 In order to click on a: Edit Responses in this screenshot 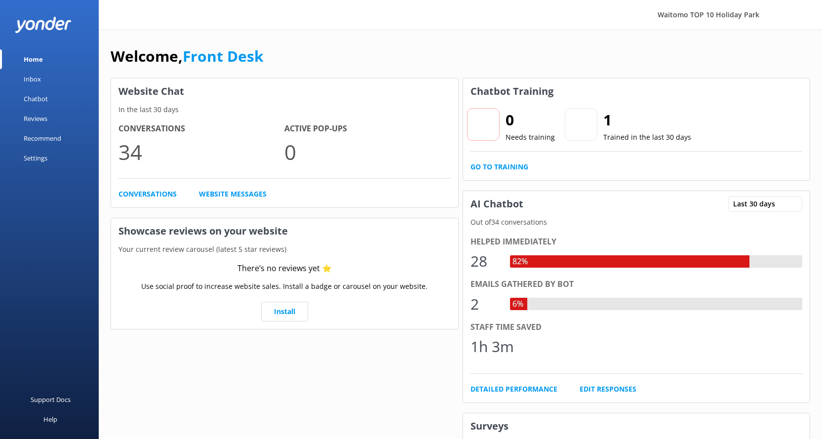, I will do `click(607, 389)`.